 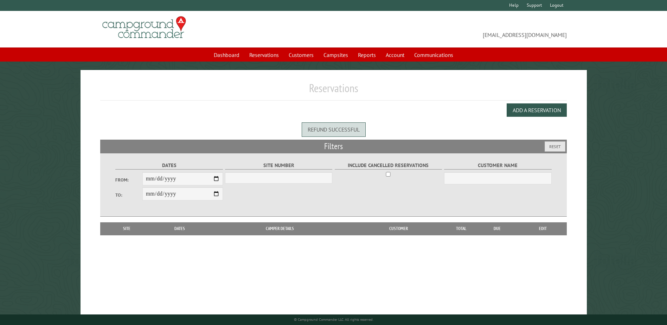 I want to click on label: From:, so click(x=129, y=180).